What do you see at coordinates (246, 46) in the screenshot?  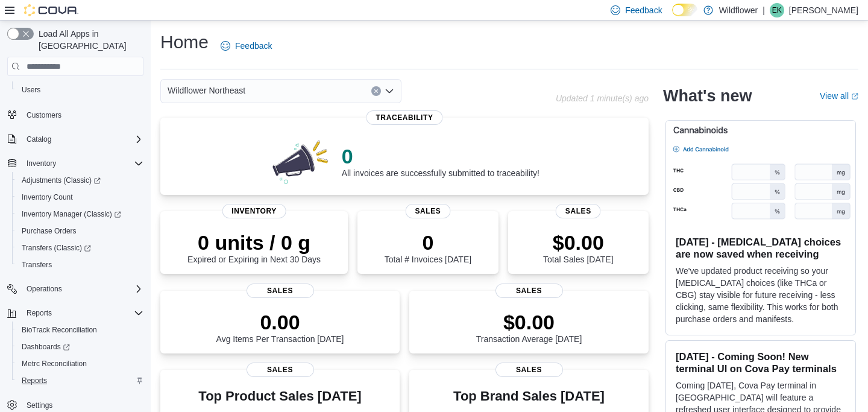 I see `a: Feedback` at bounding box center [246, 46].